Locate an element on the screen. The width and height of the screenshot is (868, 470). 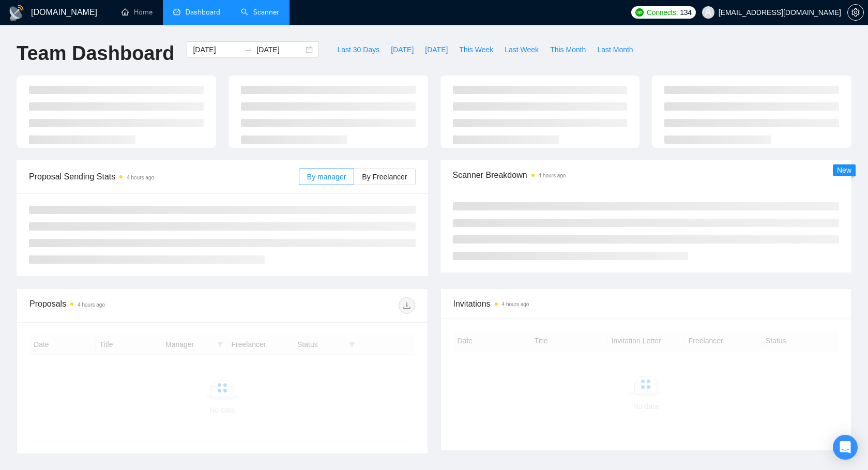
a: searchScanner is located at coordinates (260, 12).